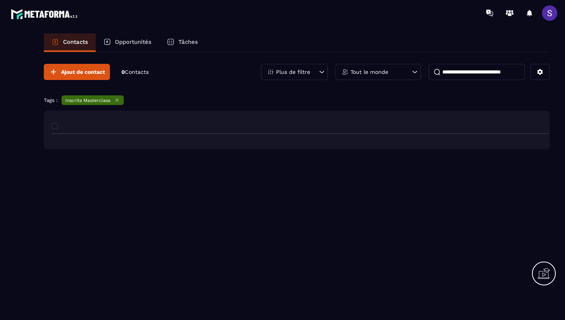 The width and height of the screenshot is (565, 320). I want to click on button: Ajout de contact, so click(77, 72).